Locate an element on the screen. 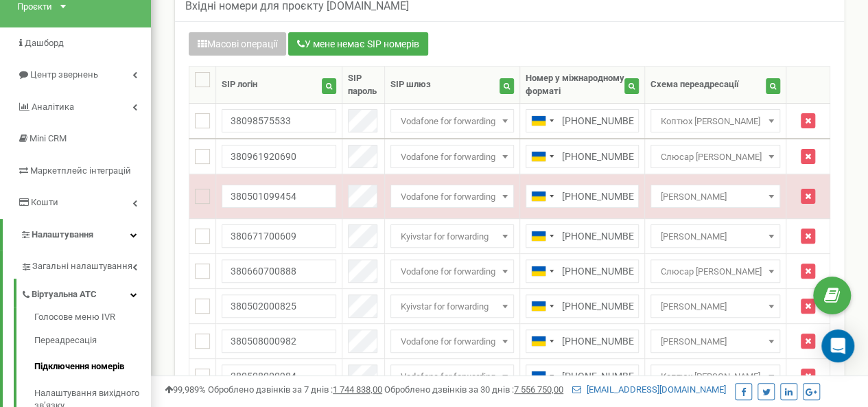 This screenshot has height=407, width=868. div: Проєкти is located at coordinates (34, 7).